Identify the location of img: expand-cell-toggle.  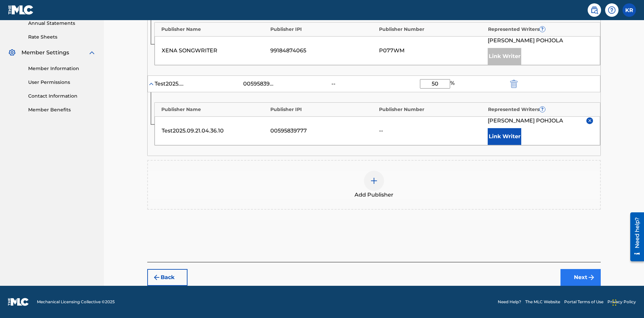
(152, 84).